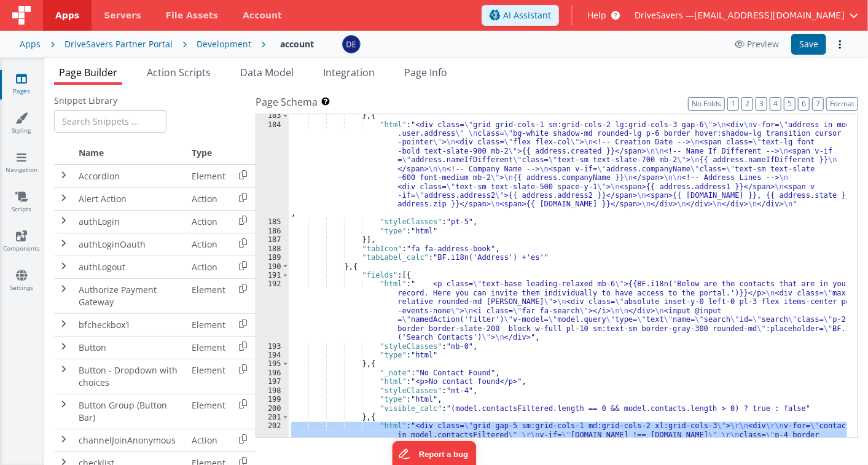  I want to click on td: Button Group (Button Bar), so click(130, 411).